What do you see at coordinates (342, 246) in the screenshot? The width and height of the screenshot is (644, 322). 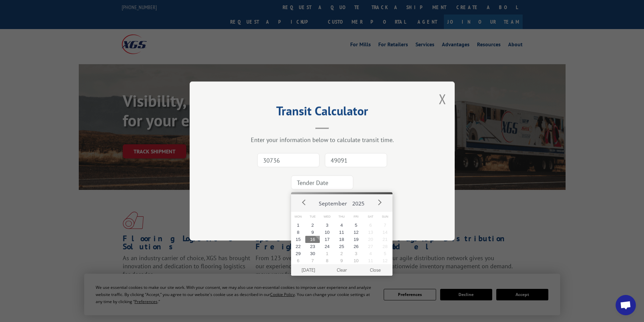 I see `button: 25` at bounding box center [342, 246].